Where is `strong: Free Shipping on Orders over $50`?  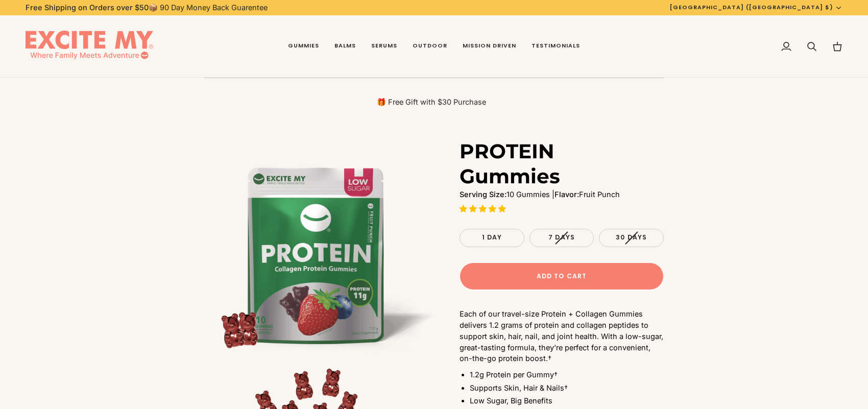
strong: Free Shipping on Orders over $50 is located at coordinates (87, 7).